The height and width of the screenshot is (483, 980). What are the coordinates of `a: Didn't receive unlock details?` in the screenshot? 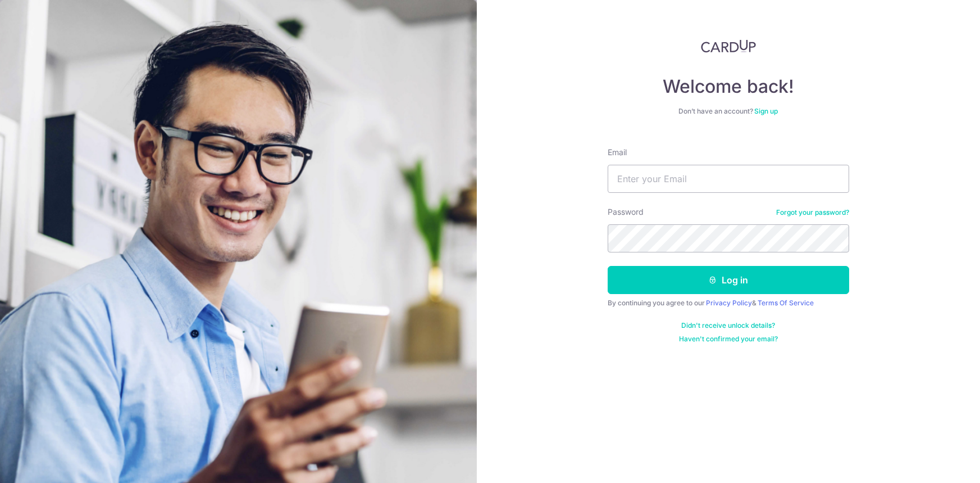 It's located at (728, 325).